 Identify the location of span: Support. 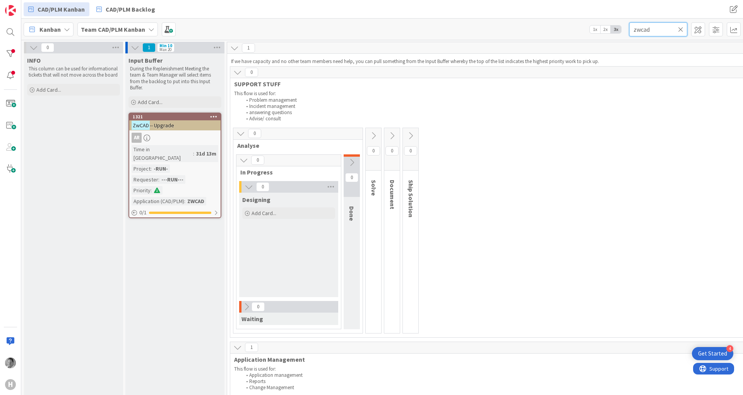
(26, 6).